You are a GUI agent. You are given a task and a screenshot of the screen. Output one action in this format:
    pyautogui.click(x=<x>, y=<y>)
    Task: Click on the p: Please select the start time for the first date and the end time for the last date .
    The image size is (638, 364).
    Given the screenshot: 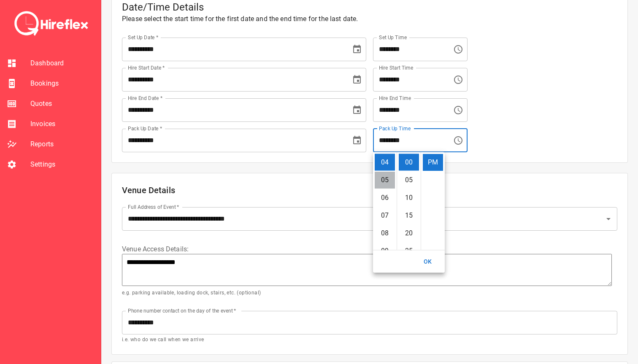 What is the action you would take?
    pyautogui.click(x=370, y=19)
    